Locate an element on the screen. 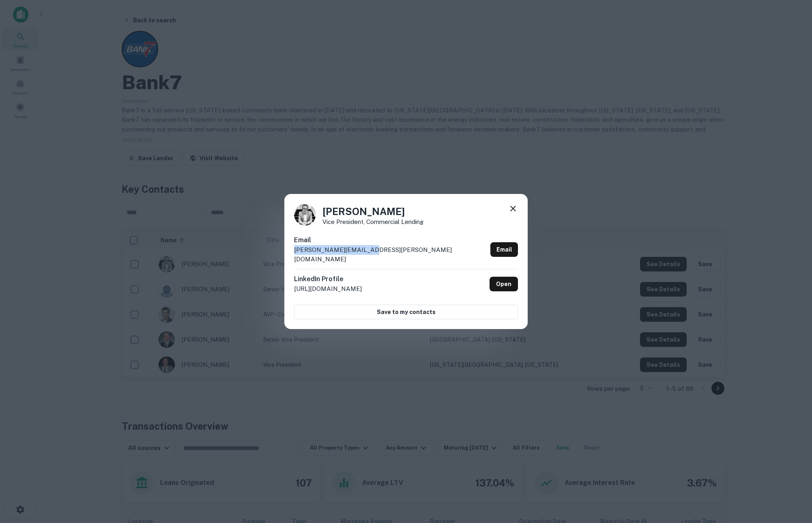 Image resolution: width=812 pixels, height=523 pixels. img: 1658782865283 is located at coordinates (305, 215).